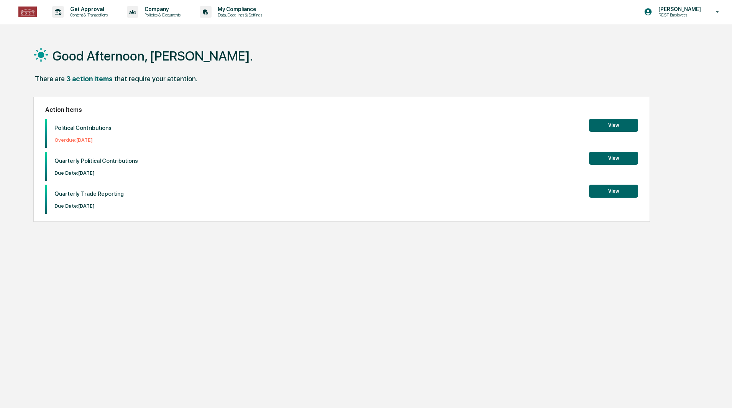 This screenshot has width=732, height=408. I want to click on p: Get Approval, so click(88, 9).